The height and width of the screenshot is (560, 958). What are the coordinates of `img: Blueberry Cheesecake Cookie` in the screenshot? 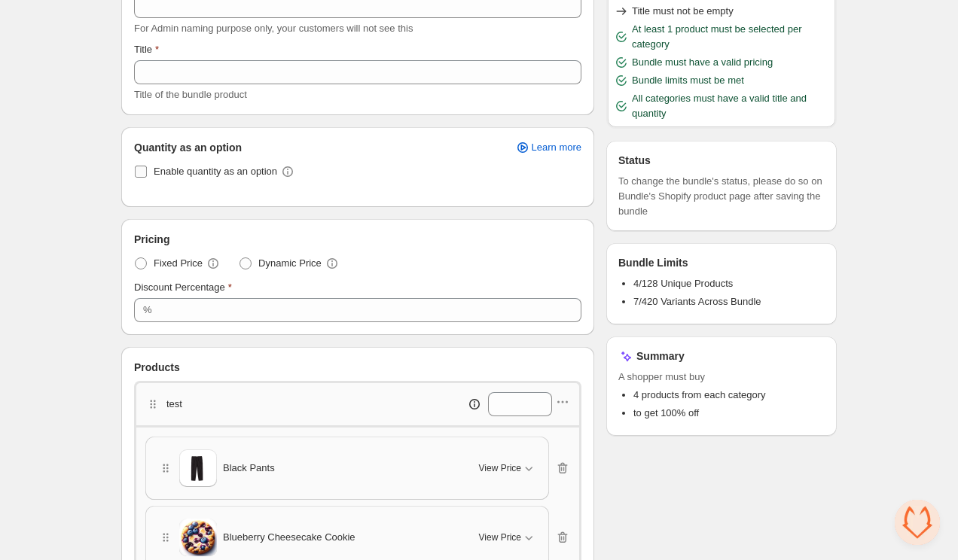 It's located at (198, 537).